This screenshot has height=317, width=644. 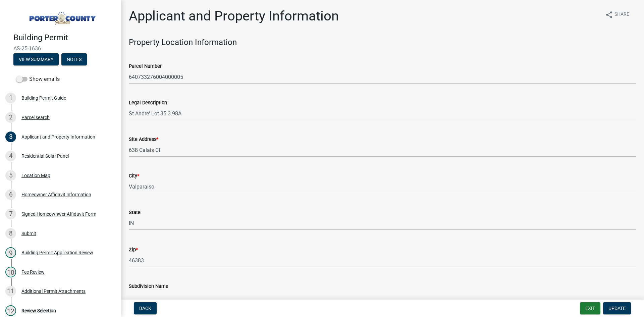 I want to click on button: Back, so click(x=146, y=308).